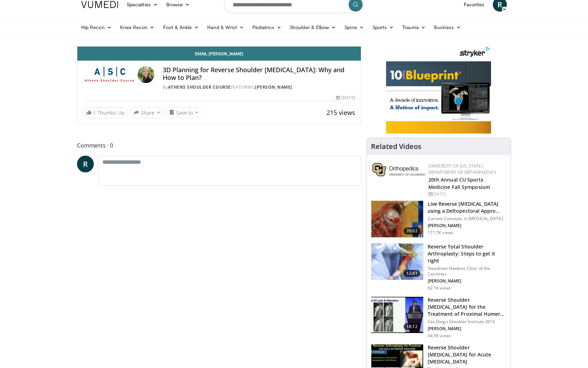  What do you see at coordinates (396, 147) in the screenshot?
I see `h4: Related Videos` at bounding box center [396, 147].